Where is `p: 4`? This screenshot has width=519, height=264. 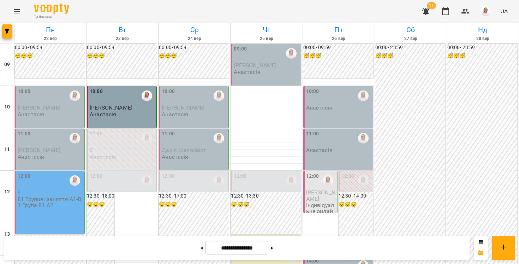 p: 4 is located at coordinates (50, 192).